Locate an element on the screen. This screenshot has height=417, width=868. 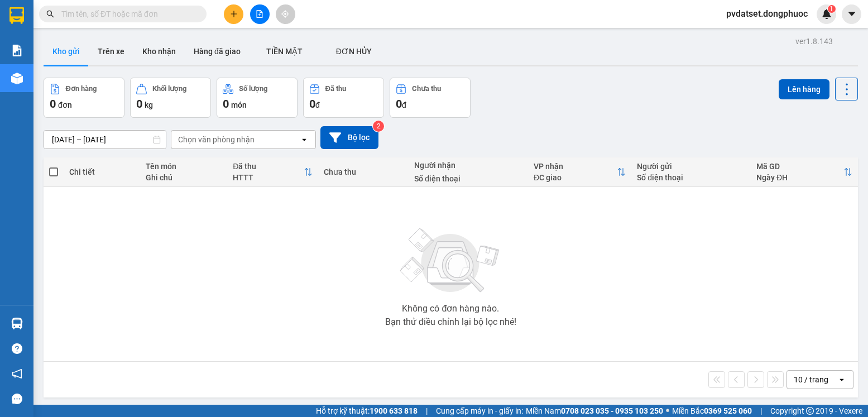
button: Chưa thu0đ is located at coordinates (430, 98).